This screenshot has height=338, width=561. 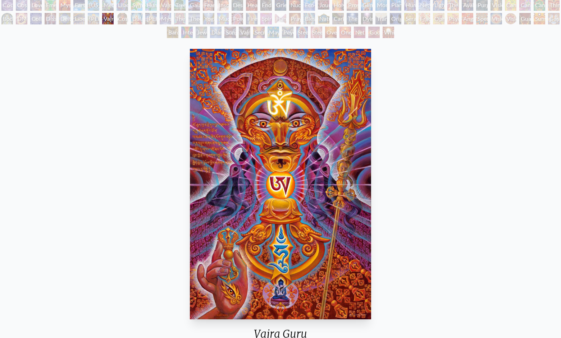 What do you see at coordinates (194, 19) in the screenshot?
I see `div: Theologue` at bounding box center [194, 19].